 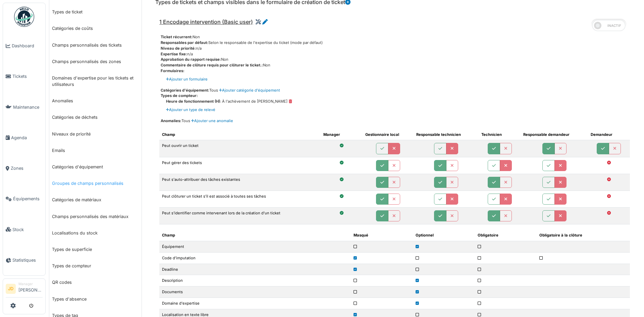 What do you see at coordinates (28, 199) in the screenshot?
I see `span: Équipements` at bounding box center [28, 199].